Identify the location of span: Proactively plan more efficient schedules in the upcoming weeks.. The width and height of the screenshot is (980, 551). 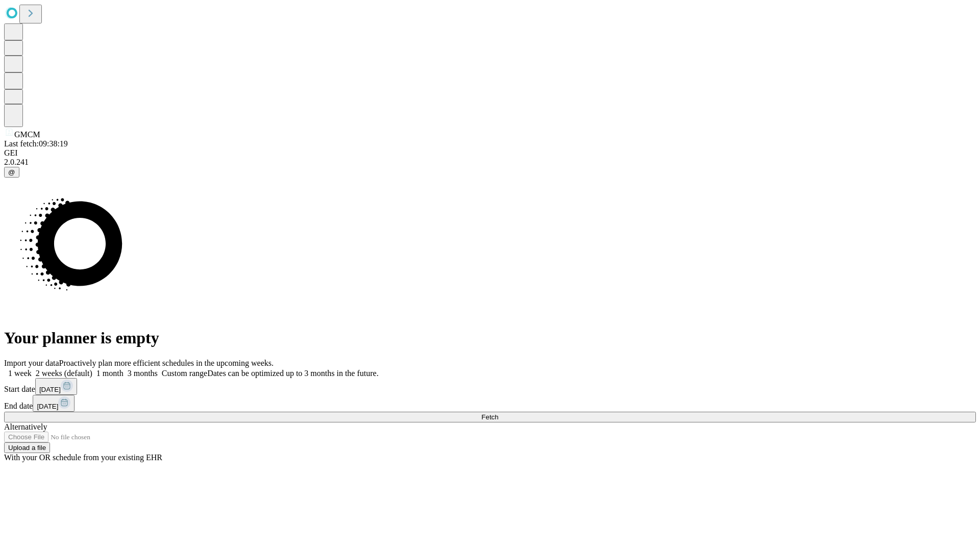
(167, 362).